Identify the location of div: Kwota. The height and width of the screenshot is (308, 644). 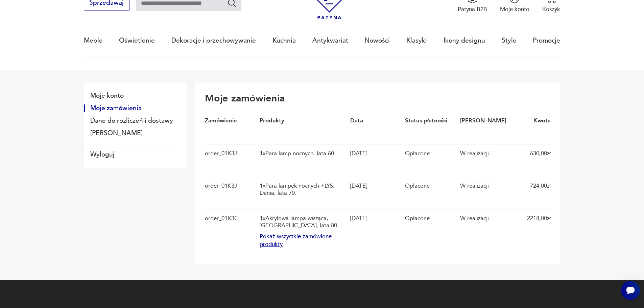
(542, 121).